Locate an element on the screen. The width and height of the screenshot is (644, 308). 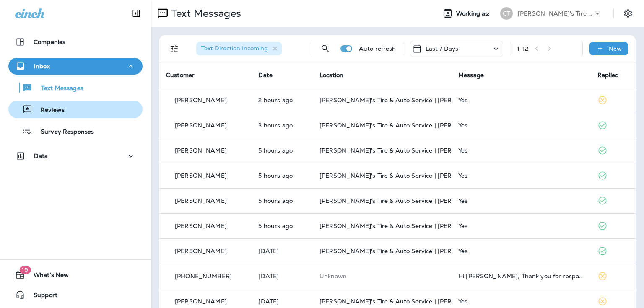
span: Customer is located at coordinates (180, 75).